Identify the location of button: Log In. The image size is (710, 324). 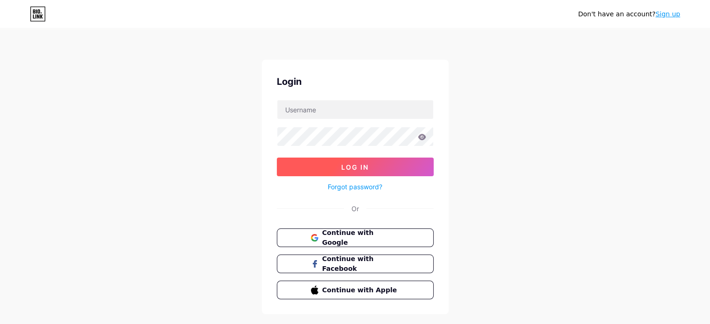
(355, 167).